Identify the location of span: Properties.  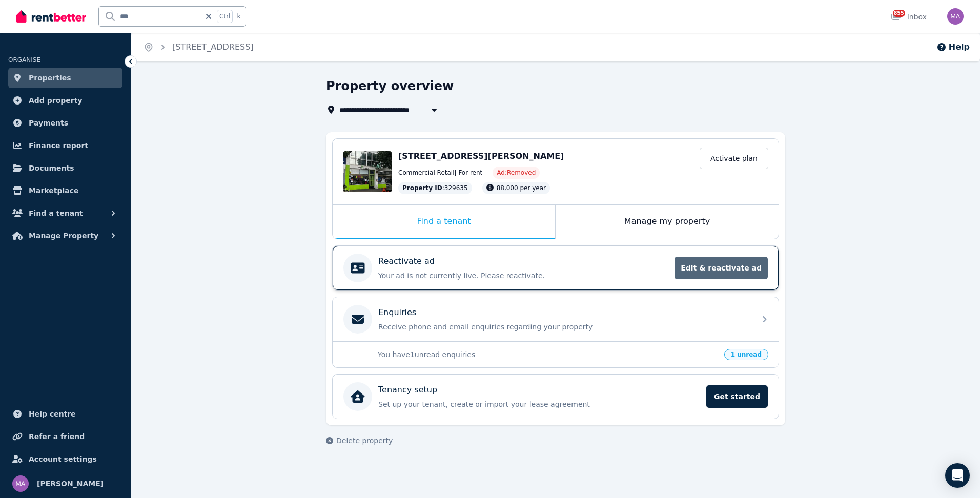
(50, 78).